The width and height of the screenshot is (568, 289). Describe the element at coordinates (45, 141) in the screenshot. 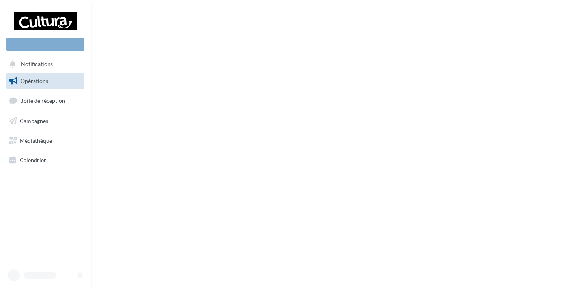

I see `a: Médiathèque` at that location.